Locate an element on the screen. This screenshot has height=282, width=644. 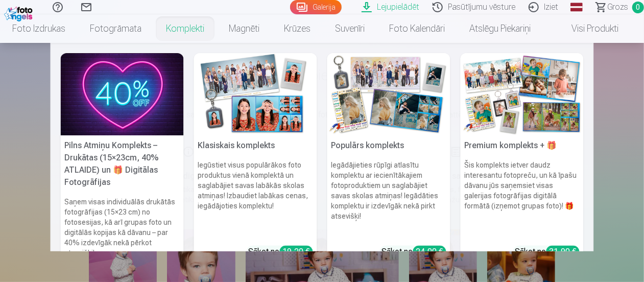
div: 24,00 € is located at coordinates (429, 251).